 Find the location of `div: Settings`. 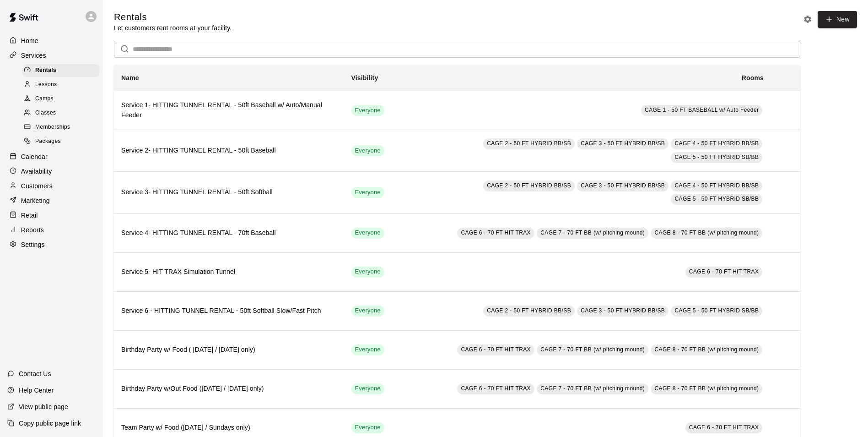

div: Settings is located at coordinates (51, 244).